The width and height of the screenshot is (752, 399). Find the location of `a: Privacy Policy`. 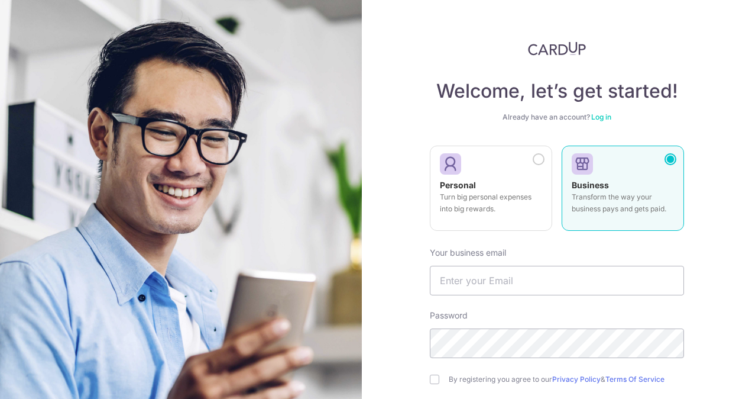

a: Privacy Policy is located at coordinates (577, 378).